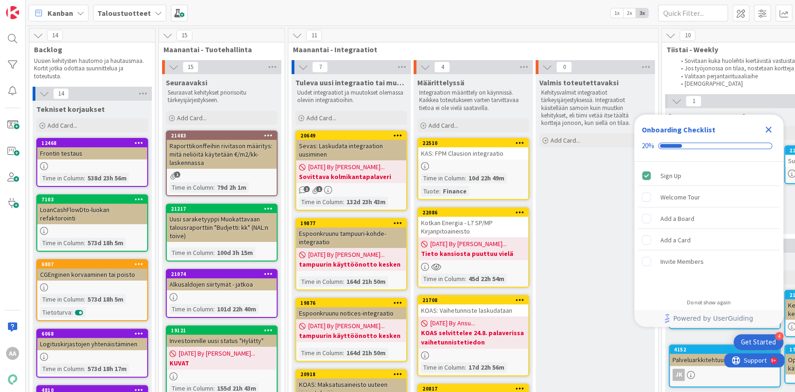  I want to click on b: tampuurin käyttöönotto kesken, so click(351, 335).